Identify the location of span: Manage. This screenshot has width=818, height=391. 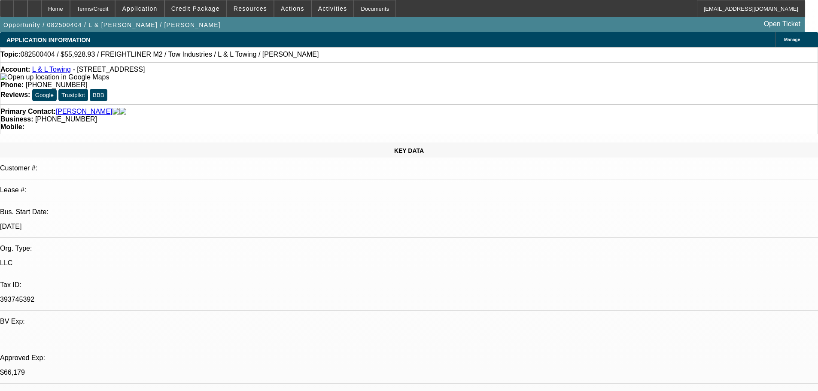
(792, 40).